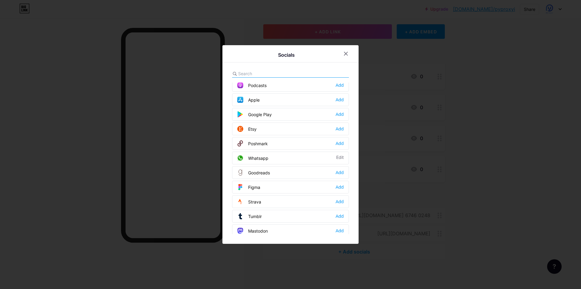  Describe the element at coordinates (249, 201) in the screenshot. I see `div: Strava` at that location.